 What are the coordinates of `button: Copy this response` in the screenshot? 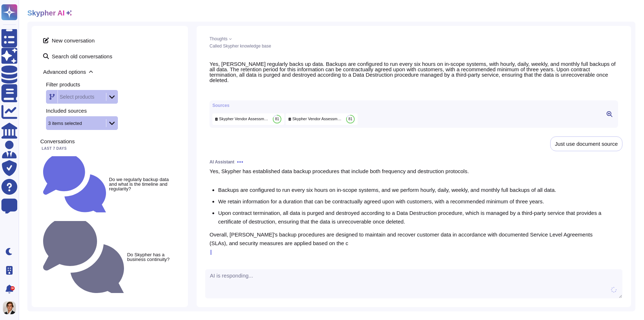 It's located at (213, 92).